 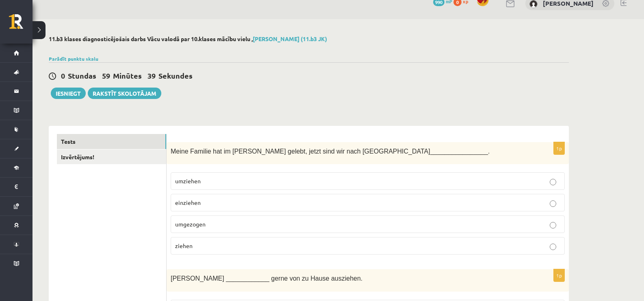 What do you see at coordinates (187, 180) in the screenshot?
I see `span: umziehen` at bounding box center [187, 180].